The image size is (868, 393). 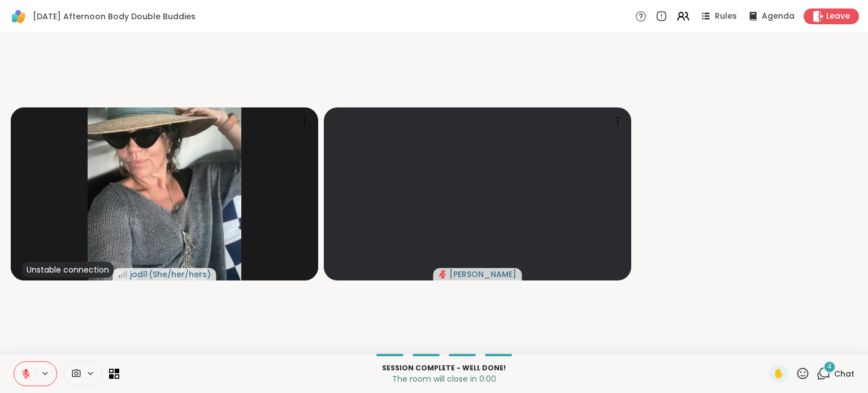 What do you see at coordinates (443, 274) in the screenshot?
I see `span: audio-muted` at bounding box center [443, 274].